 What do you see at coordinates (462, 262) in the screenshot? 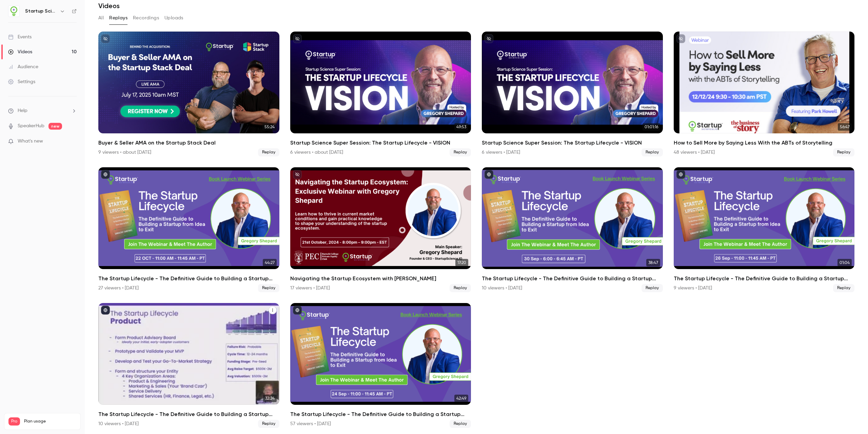
I see `span: 17:20` at bounding box center [462, 262].